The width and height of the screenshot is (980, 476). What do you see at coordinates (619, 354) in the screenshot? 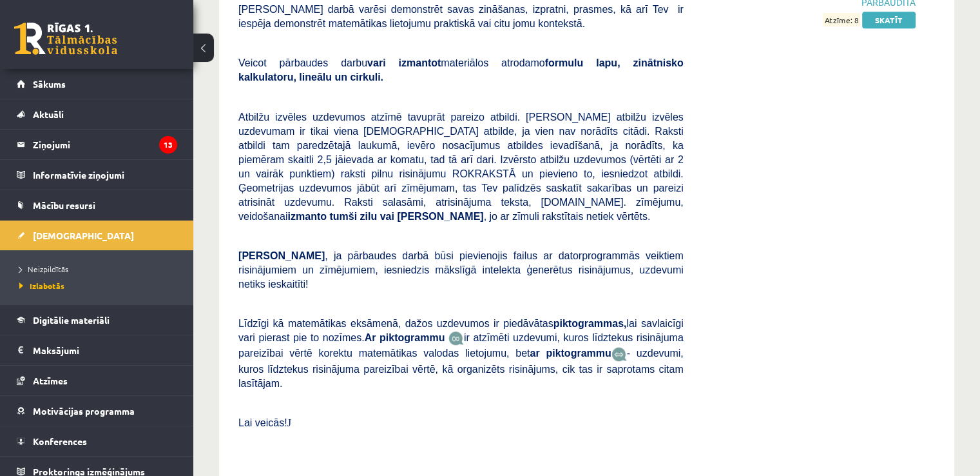
I see `img: wKvN42sLe3LLwAAAABJRU5ErkJggg==` at bounding box center [619, 354].